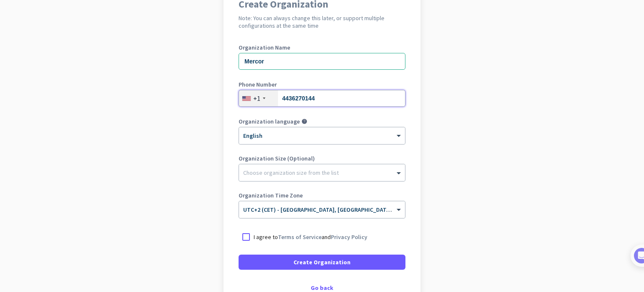 This screenshot has width=644, height=292. Describe the element at coordinates (322, 262) in the screenshot. I see `button: Create Organization` at that location.